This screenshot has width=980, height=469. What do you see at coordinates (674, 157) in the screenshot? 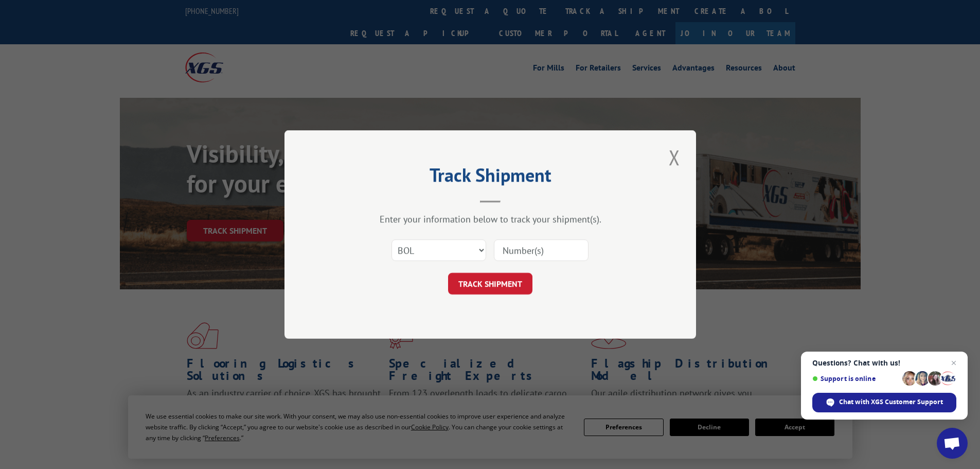
I see `button: Close modal` at bounding box center [674, 157].